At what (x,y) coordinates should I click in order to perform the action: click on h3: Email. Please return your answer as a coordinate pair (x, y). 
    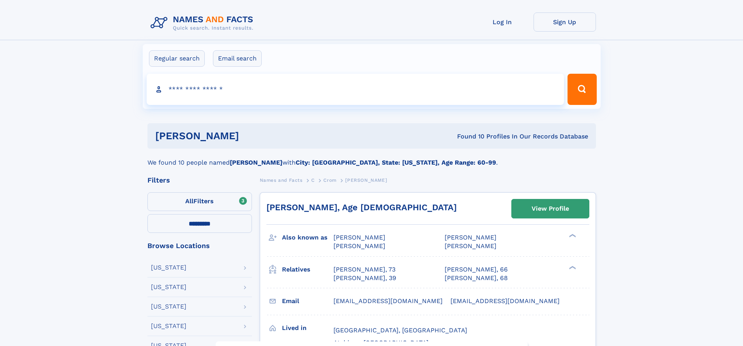
    Looking at the image, I should click on (308, 301).